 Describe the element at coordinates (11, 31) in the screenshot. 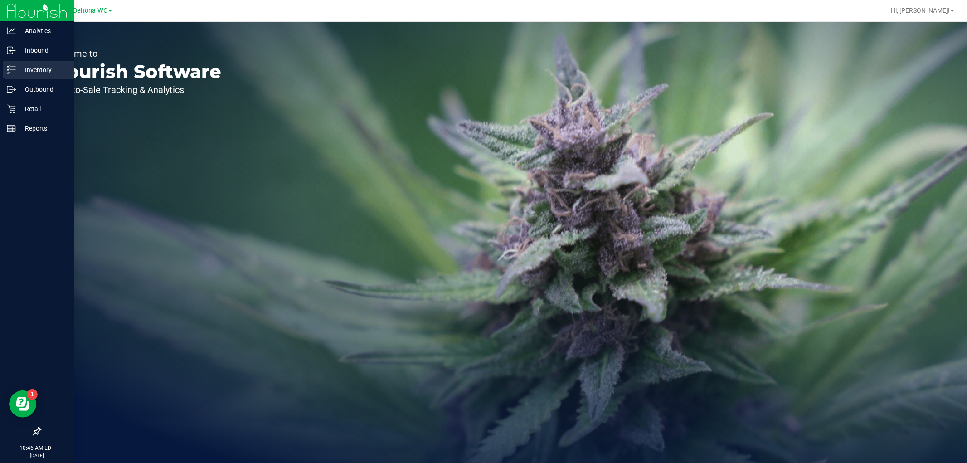

I see `inline-svg: Analytics` at that location.